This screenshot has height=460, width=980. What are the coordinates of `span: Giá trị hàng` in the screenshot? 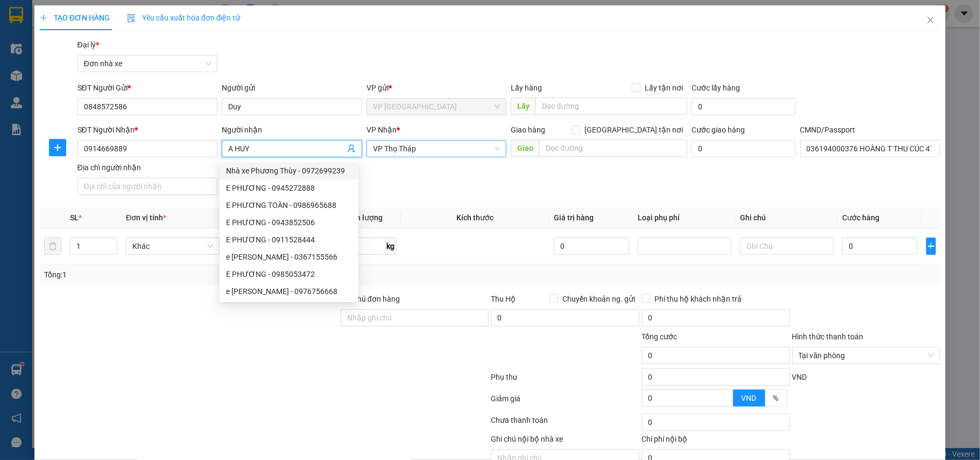 It's located at (574, 217).